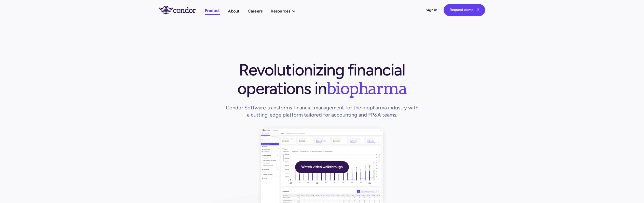 This screenshot has width=644, height=203. I want to click on span: biopharma, so click(367, 88).